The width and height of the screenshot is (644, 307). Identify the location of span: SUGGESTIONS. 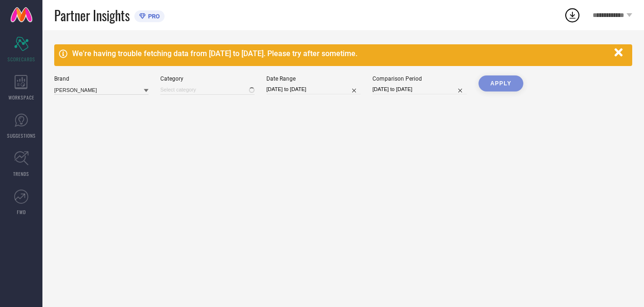
(21, 136).